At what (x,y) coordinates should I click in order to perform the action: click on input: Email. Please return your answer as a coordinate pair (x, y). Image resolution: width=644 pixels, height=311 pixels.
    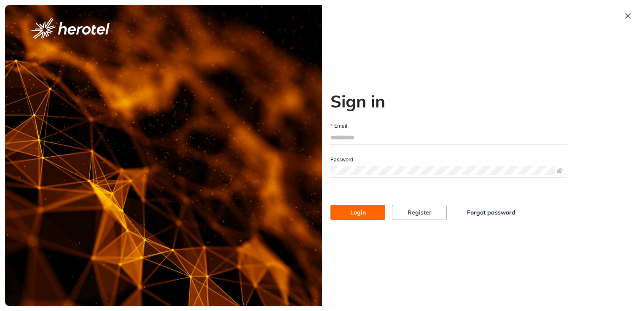
    Looking at the image, I should click on (449, 137).